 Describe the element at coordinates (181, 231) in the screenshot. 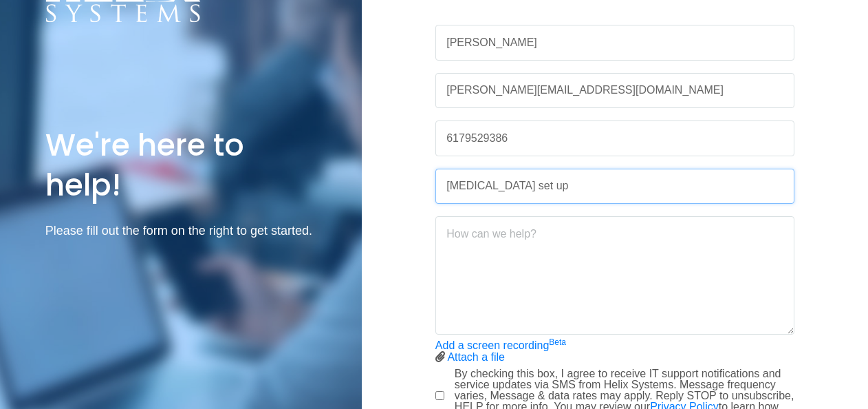

I see `p: Please fill out the form on the right to get started.` at that location.